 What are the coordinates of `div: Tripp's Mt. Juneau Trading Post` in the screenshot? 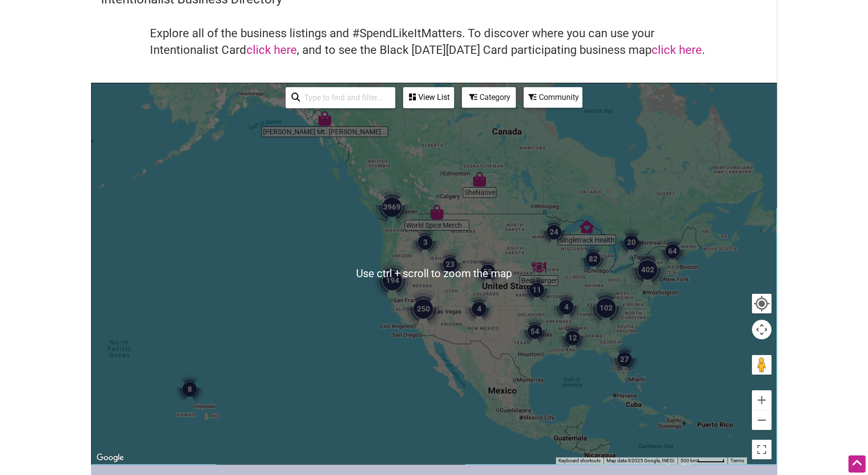 It's located at (324, 119).